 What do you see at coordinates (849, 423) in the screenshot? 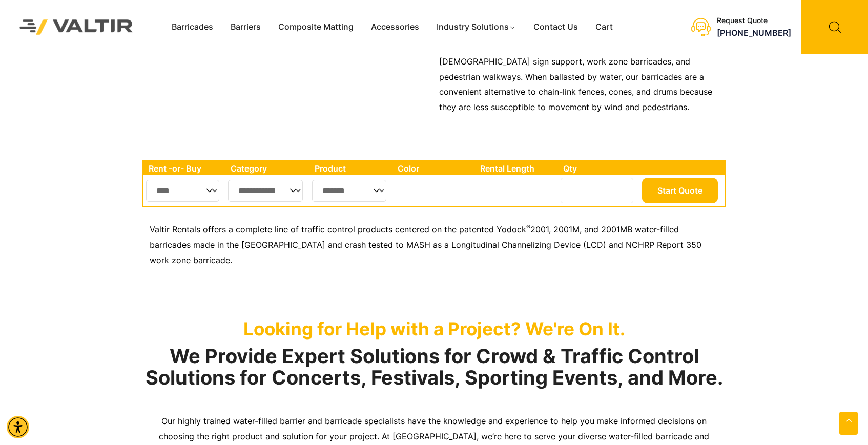
I see `a: Go to top` at bounding box center [849, 423].